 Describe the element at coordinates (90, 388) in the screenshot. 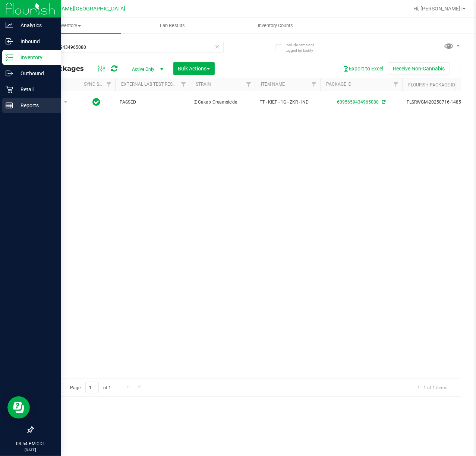

I see `span: Page of 1` at that location.